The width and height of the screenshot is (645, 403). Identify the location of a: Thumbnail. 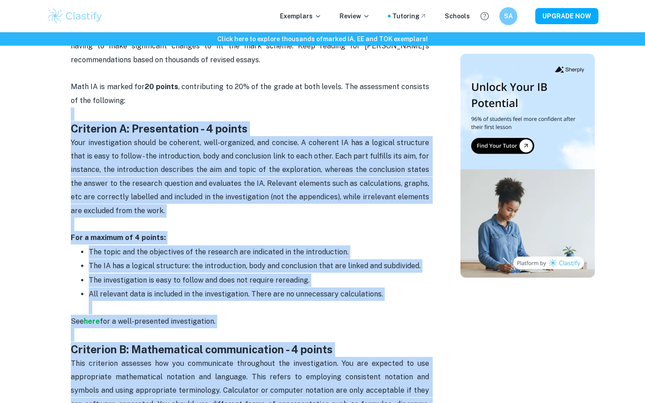
(528, 166).